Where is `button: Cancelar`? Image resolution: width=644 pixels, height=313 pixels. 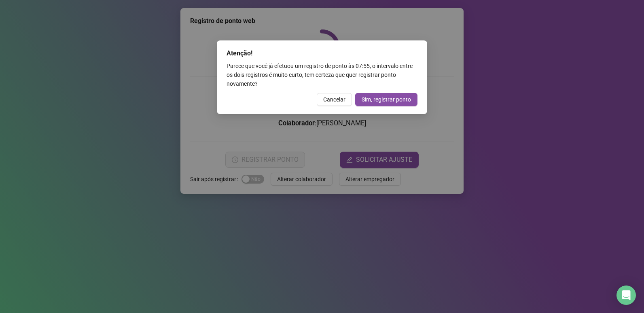 button: Cancelar is located at coordinates (334, 99).